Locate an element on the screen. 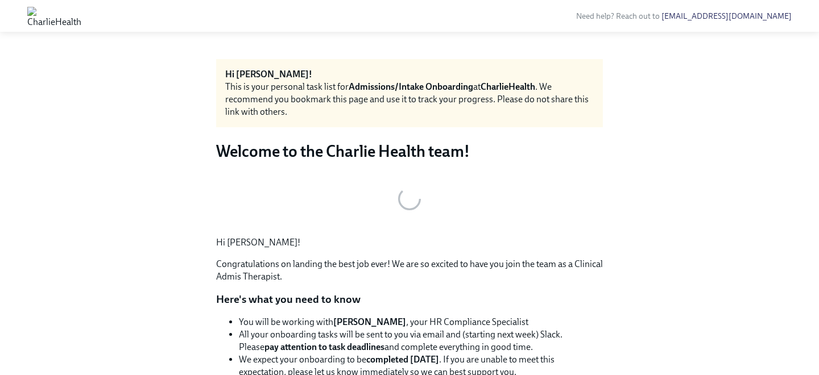 The height and width of the screenshot is (375, 819). strong: Admissions/Intake Onboarding is located at coordinates (411, 86).